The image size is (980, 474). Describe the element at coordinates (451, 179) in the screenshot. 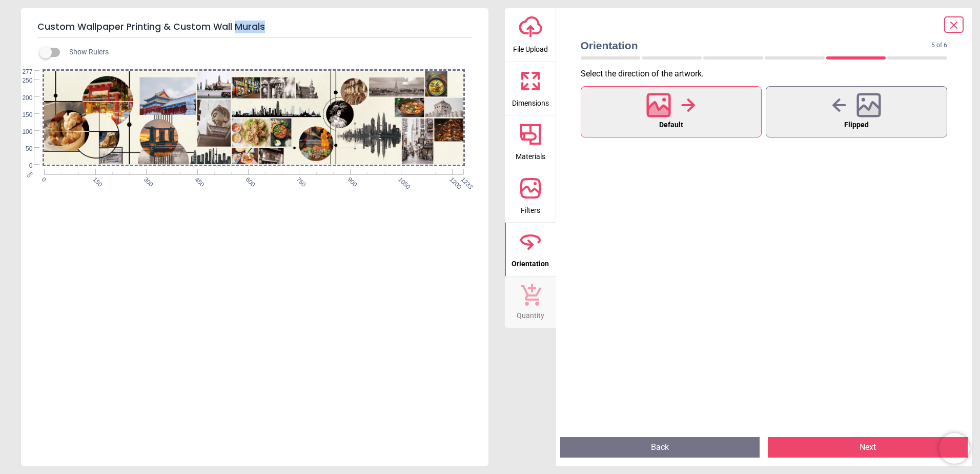

I see `span: 1200` at that location.